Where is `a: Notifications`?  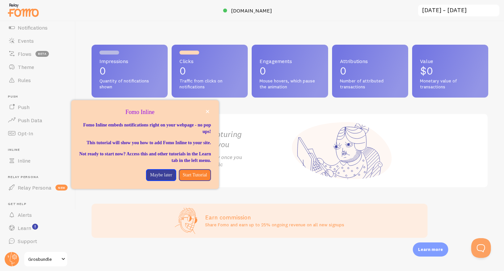
a: Notifications is located at coordinates (38, 28).